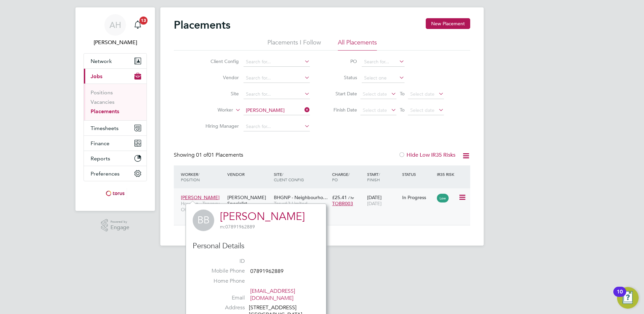 The width and height of the screenshot is (644, 314). Describe the element at coordinates (115, 173) in the screenshot. I see `button: Preferences` at that location.